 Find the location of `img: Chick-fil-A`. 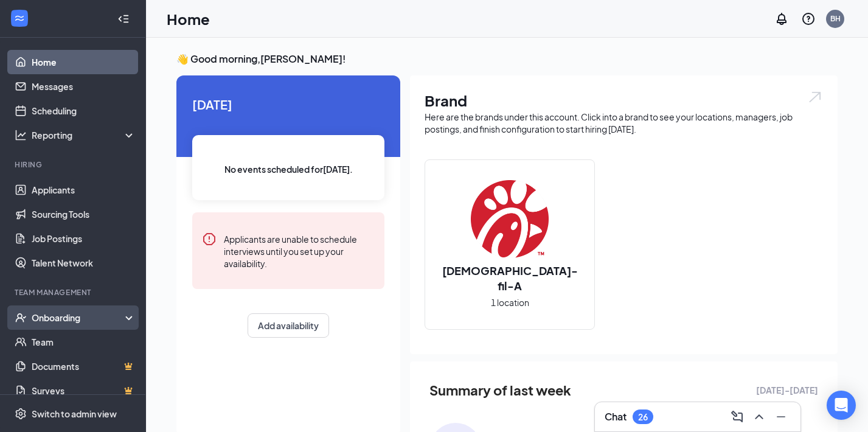

img: Chick-fil-A is located at coordinates (510, 219).